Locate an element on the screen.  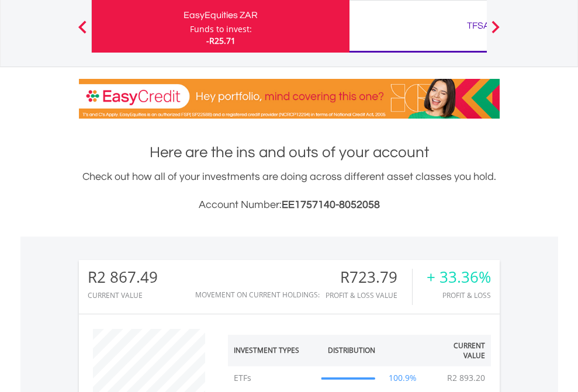
div: + 33.36% is located at coordinates (458, 277).